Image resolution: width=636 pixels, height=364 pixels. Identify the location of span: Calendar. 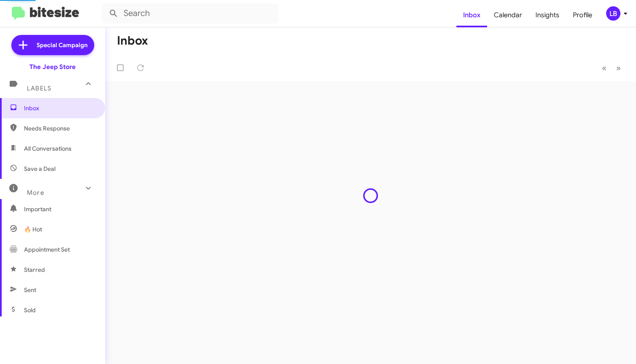
(508, 15).